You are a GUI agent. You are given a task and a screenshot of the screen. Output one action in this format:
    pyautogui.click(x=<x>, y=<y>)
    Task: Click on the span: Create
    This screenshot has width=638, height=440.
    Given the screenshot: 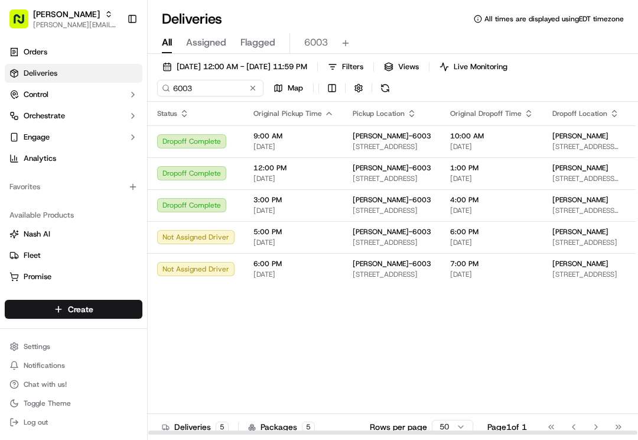 What is the action you would take?
    pyautogui.click(x=80, y=309)
    